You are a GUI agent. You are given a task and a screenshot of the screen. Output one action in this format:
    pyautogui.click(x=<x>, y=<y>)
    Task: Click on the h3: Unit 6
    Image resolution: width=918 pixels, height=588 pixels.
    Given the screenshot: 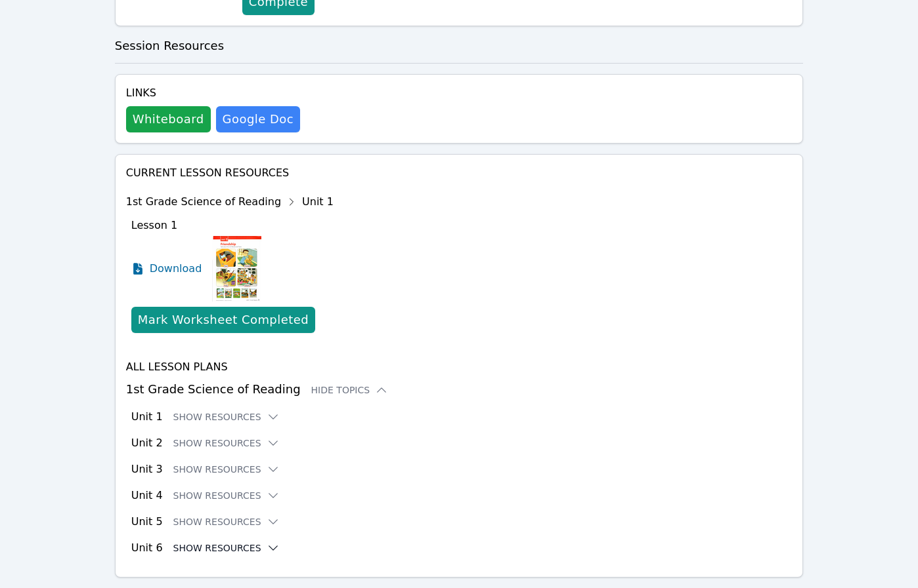 What is the action you would take?
    pyautogui.click(x=147, y=548)
    